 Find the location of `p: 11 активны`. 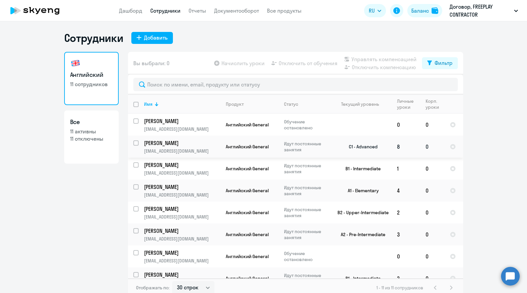

p: 11 активны is located at coordinates (92, 131).